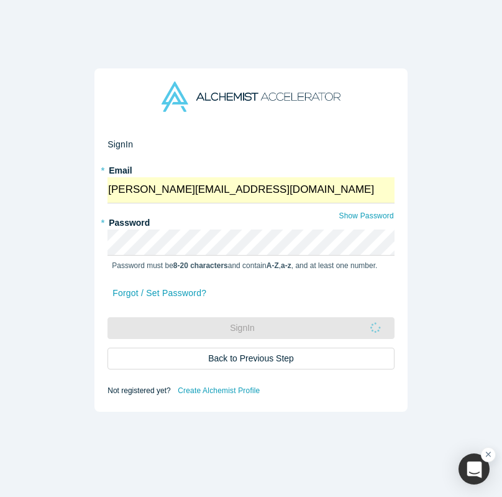  I want to click on a: Forgot / Set Password?, so click(159, 293).